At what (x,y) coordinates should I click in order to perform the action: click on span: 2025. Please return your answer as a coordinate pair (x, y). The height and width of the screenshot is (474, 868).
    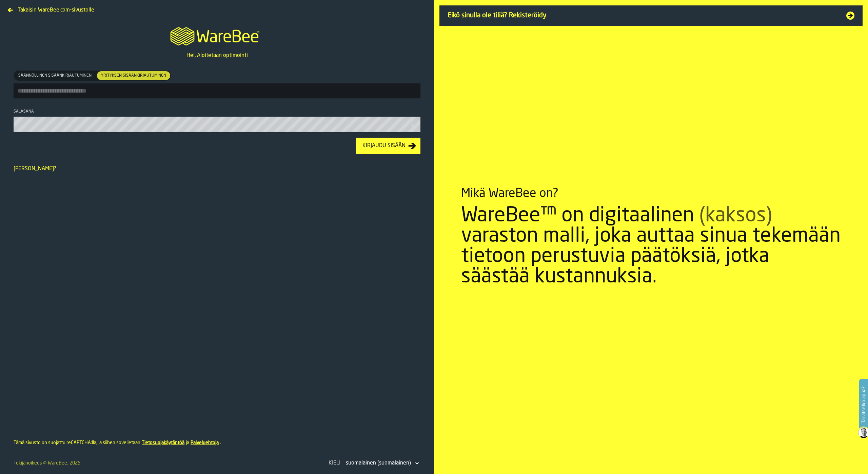
    Looking at the image, I should click on (75, 463).